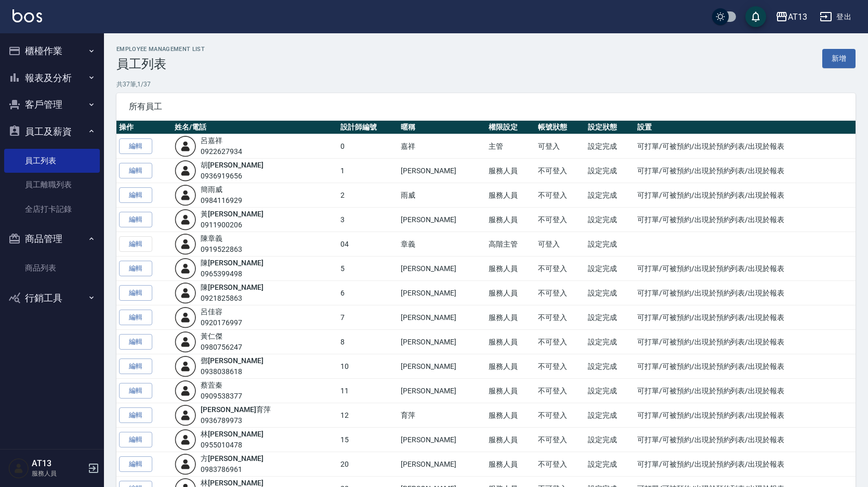  Describe the element at coordinates (52, 161) in the screenshot. I see `a: 員工列表` at that location.